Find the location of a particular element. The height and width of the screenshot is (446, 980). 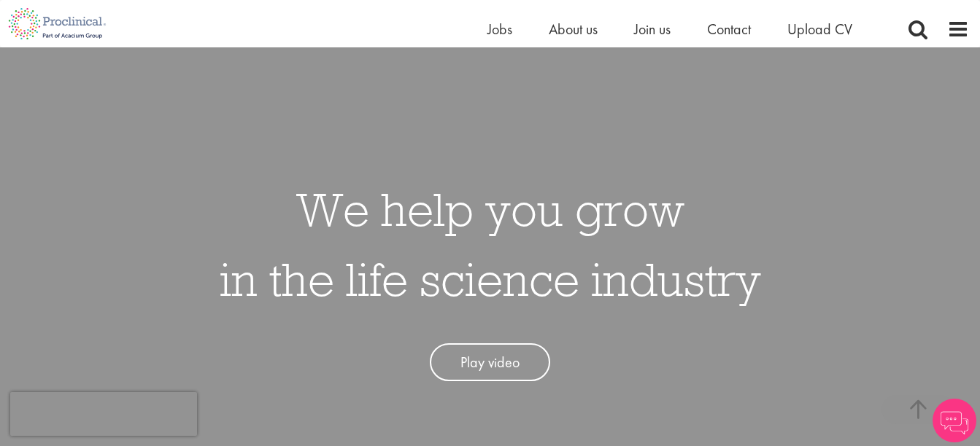

a: Join us is located at coordinates (652, 29).